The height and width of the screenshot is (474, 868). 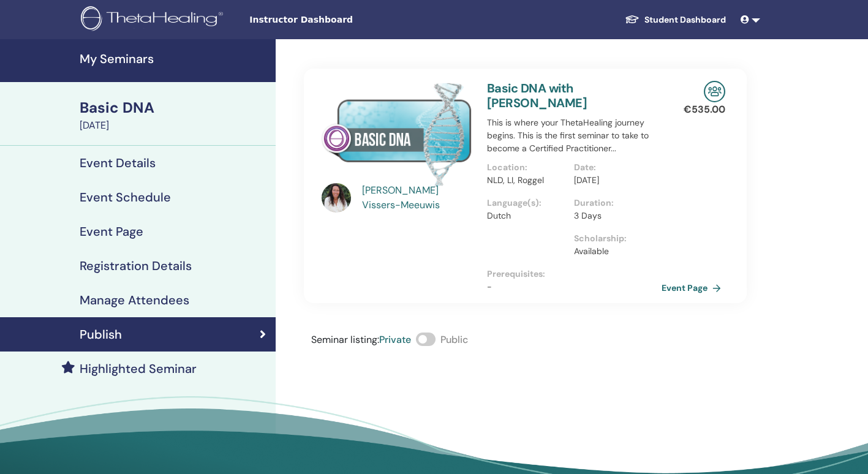 What do you see at coordinates (336, 198) in the screenshot?
I see `img: default.jpg` at bounding box center [336, 198].